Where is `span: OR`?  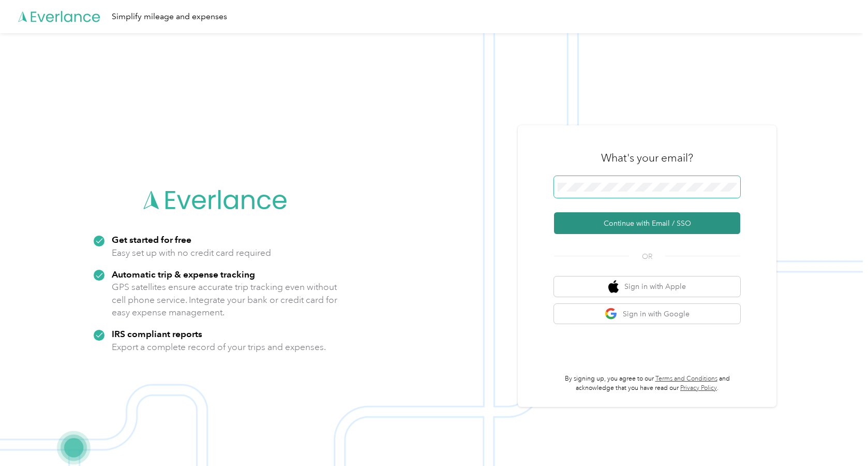
span: OR is located at coordinates (647, 256).